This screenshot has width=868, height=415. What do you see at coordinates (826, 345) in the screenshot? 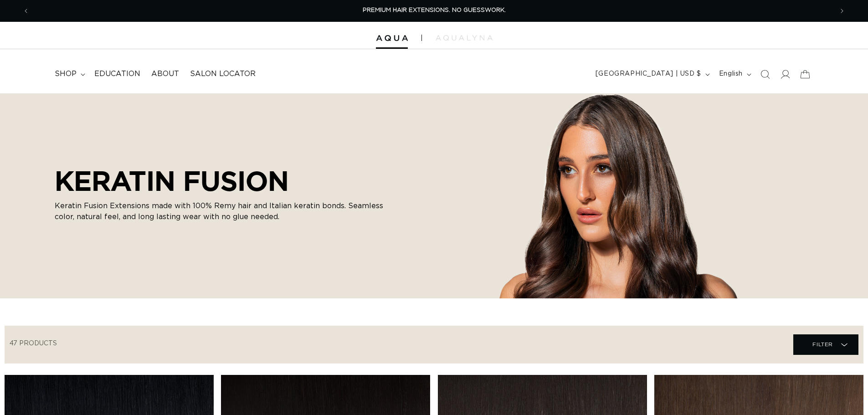
I see `summary: Filter` at bounding box center [826, 345].